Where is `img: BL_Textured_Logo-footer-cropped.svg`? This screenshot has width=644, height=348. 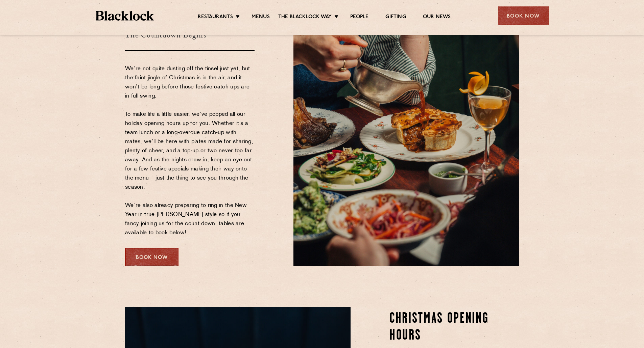 img: BL_Textured_Logo-footer-cropped.svg is located at coordinates (125, 16).